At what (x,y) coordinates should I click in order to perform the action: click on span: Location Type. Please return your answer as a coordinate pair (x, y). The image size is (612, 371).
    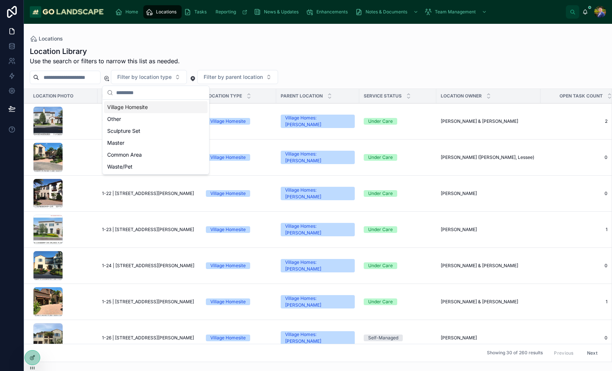
    Looking at the image, I should click on (224, 96).